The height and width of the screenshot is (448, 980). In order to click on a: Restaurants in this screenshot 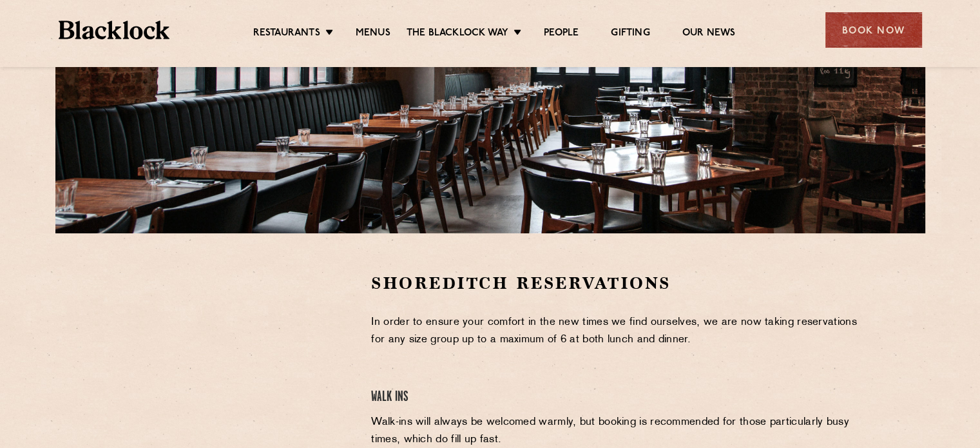, I will do `click(287, 33)`.